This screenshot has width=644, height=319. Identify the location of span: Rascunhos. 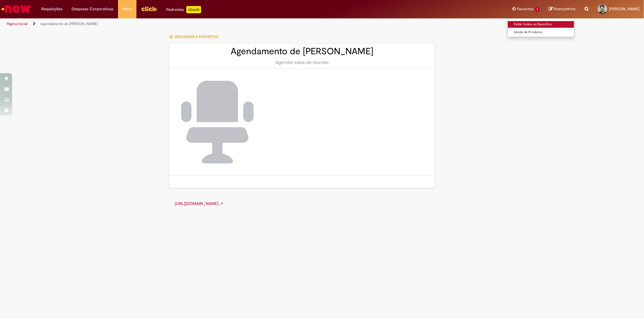
(565, 8).